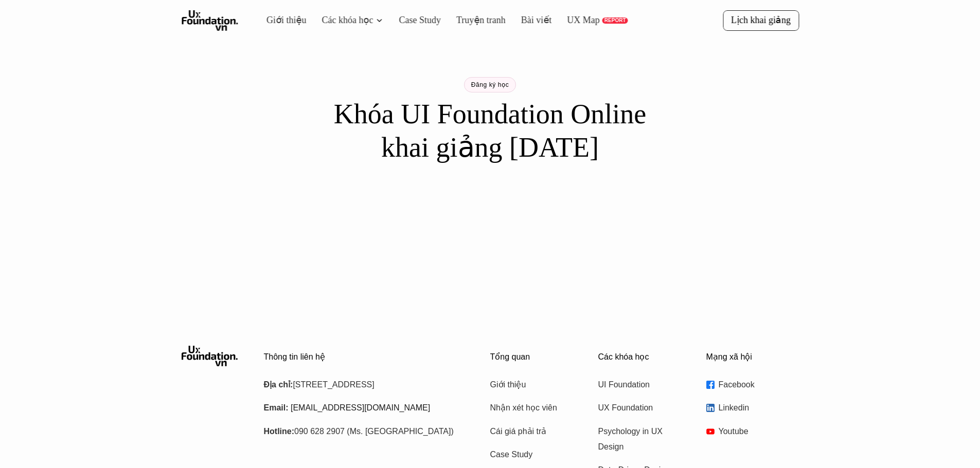  Describe the element at coordinates (279, 431) in the screenshot. I see `strong: Hotline:` at that location.